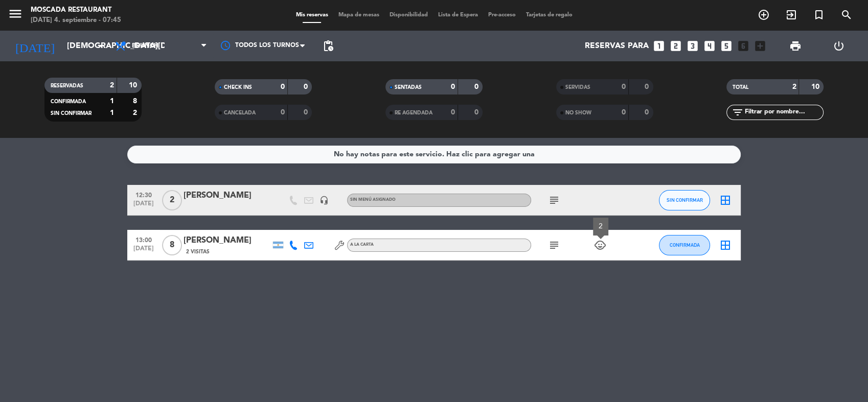 Image resolution: width=868 pixels, height=402 pixels. I want to click on div: 2, so click(601, 227).